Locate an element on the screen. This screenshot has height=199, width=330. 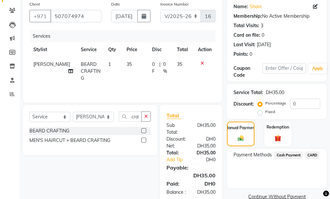
span: 0 F is located at coordinates (154, 68).